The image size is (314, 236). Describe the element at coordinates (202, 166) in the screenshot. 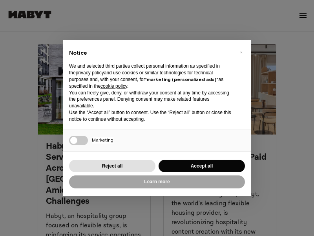

I see `button: Accept all` at that location.